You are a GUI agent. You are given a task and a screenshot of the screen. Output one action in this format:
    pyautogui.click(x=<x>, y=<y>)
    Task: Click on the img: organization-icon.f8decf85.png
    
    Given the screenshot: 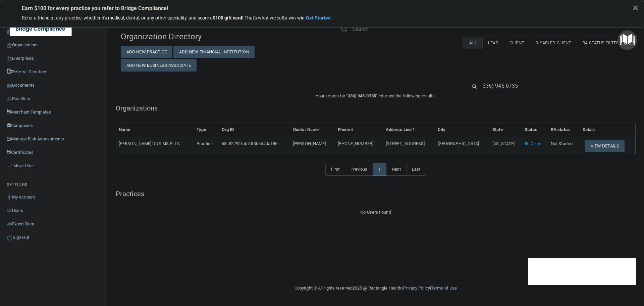 What is the action you would take?
    pyautogui.click(x=10, y=45)
    